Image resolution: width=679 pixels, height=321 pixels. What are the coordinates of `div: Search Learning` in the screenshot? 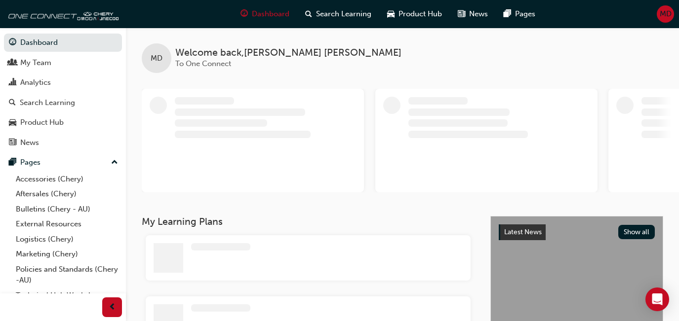 It's located at (47, 103).